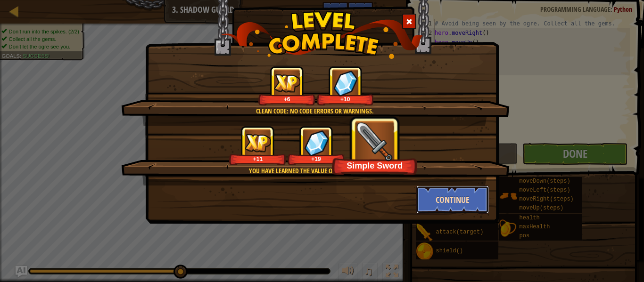 The image size is (644, 282). What do you see at coordinates (315, 111) in the screenshot?
I see `div: Clean code: no code errors or warnings.` at bounding box center [315, 111].